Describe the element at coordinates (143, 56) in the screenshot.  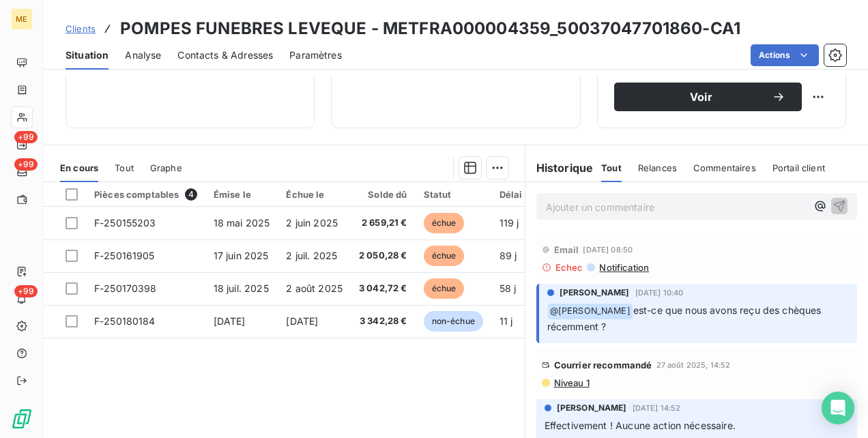
I see `span: Analyse` at that location.